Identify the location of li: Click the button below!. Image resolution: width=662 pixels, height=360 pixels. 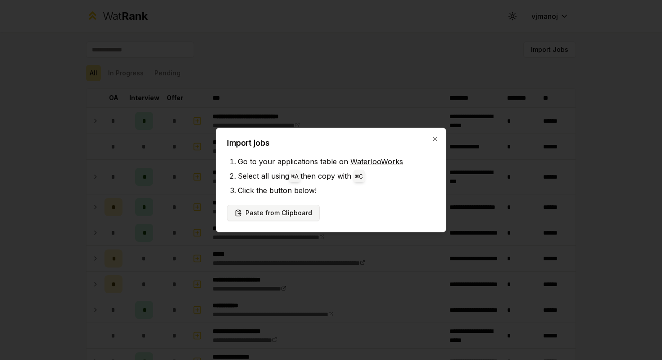
(337, 190).